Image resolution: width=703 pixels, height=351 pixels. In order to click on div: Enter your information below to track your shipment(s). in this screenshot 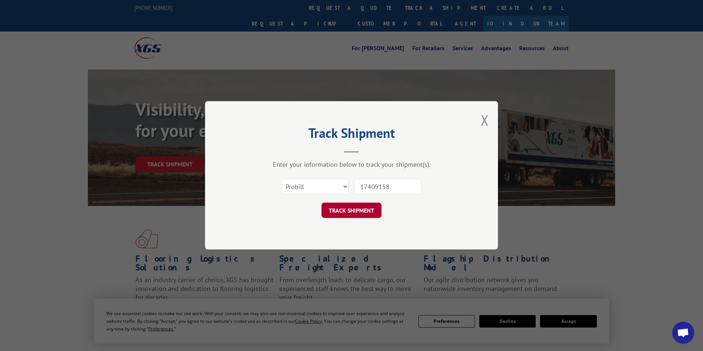, I will do `click(351, 164)`.